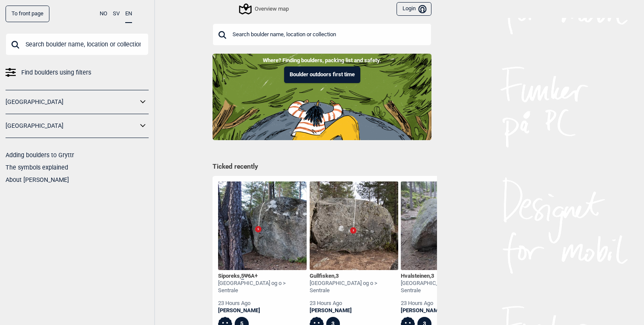 This screenshot has height=325, width=644. I want to click on div: Overview map, so click(265, 9).